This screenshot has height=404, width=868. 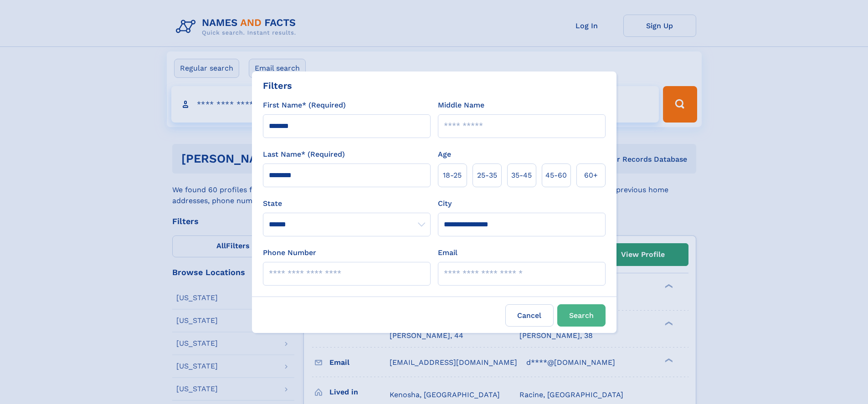 What do you see at coordinates (277, 86) in the screenshot?
I see `div: Filters` at bounding box center [277, 86].